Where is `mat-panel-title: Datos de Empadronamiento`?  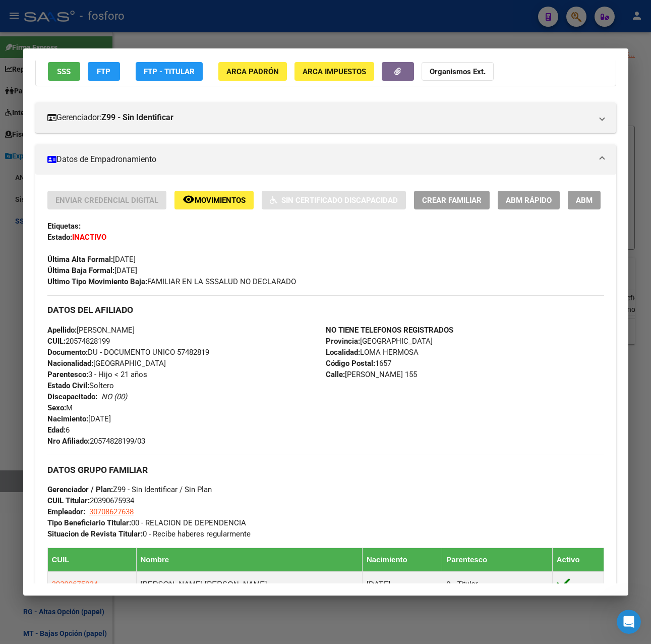 mat-panel-title: Datos de Empadronamiento is located at coordinates (319, 159).